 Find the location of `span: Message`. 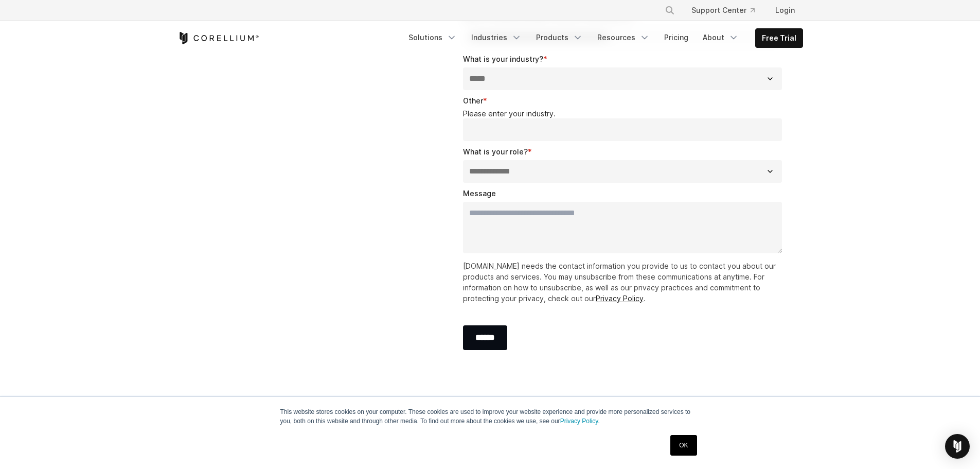

span: Message is located at coordinates (480, 193).